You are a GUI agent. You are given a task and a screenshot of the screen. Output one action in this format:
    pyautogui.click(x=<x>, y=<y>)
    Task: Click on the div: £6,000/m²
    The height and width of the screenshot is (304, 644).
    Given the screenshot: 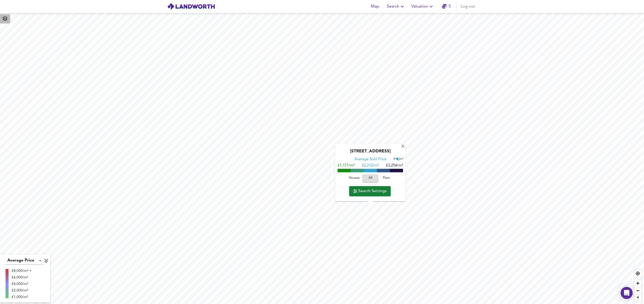 What is the action you would take?
    pyautogui.click(x=21, y=277)
    